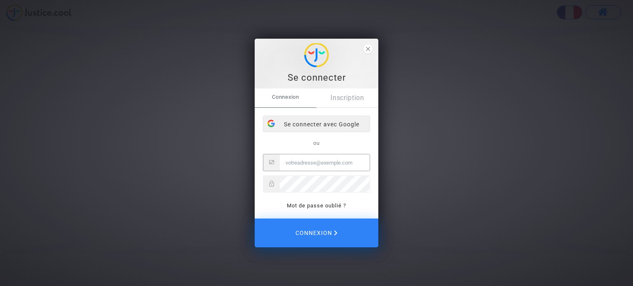 This screenshot has height=286, width=633. I want to click on button: Connexion, so click(317, 233).